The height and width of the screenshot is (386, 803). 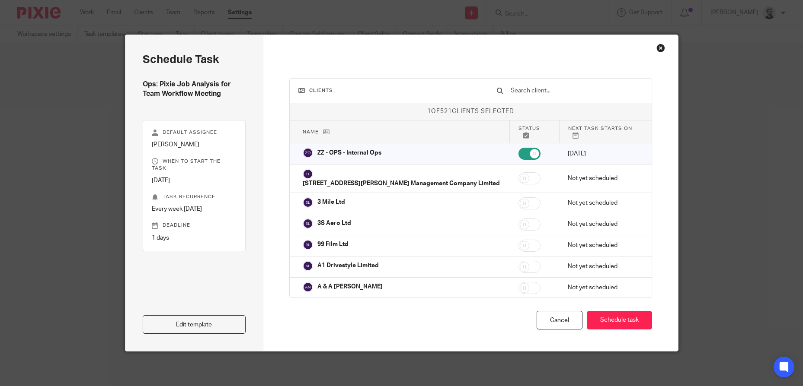 What do you see at coordinates (660, 48) in the screenshot?
I see `div: Close this dialog window` at bounding box center [660, 48].